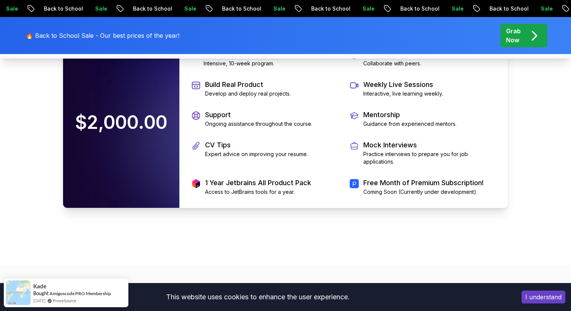  Describe the element at coordinates (102, 36) in the screenshot. I see `p: 🔥 Back to School Sale - Our best prices of the year!` at that location.